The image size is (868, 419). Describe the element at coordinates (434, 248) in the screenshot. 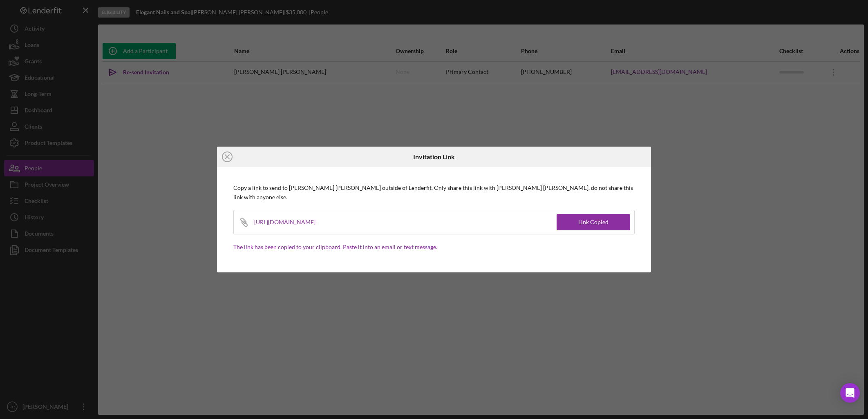

I see `p: The link has been copied to your clipboard. Paste it into an email or text message.` at that location.